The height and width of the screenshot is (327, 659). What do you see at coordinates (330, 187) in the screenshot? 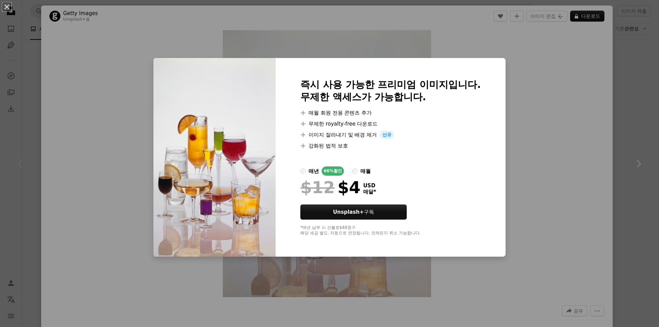
I see `div: $4` at bounding box center [330, 187].